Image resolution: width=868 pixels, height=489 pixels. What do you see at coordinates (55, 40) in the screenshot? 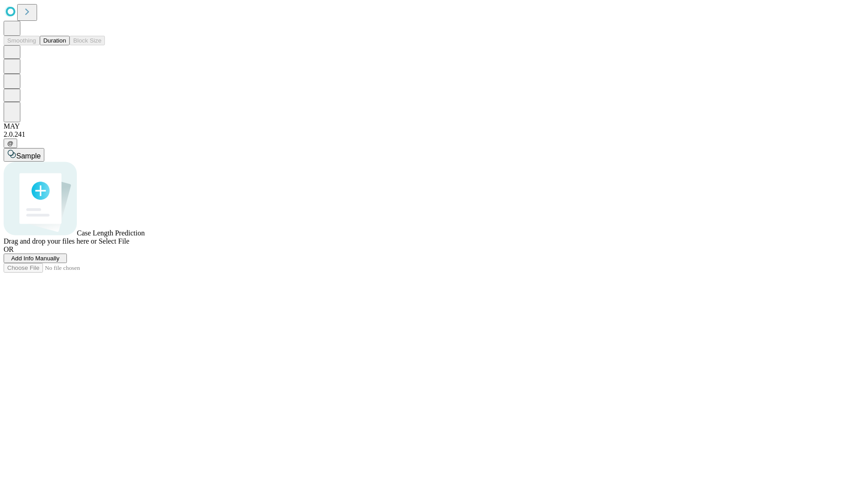
I see `button: Duration` at bounding box center [55, 40].